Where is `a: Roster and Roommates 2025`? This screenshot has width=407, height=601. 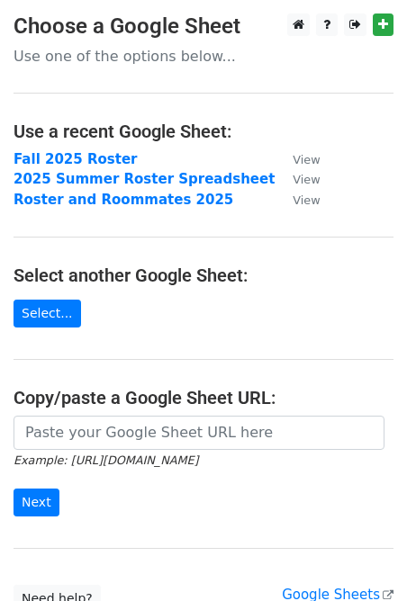 a: Roster and Roommates 2025 is located at coordinates (123, 200).